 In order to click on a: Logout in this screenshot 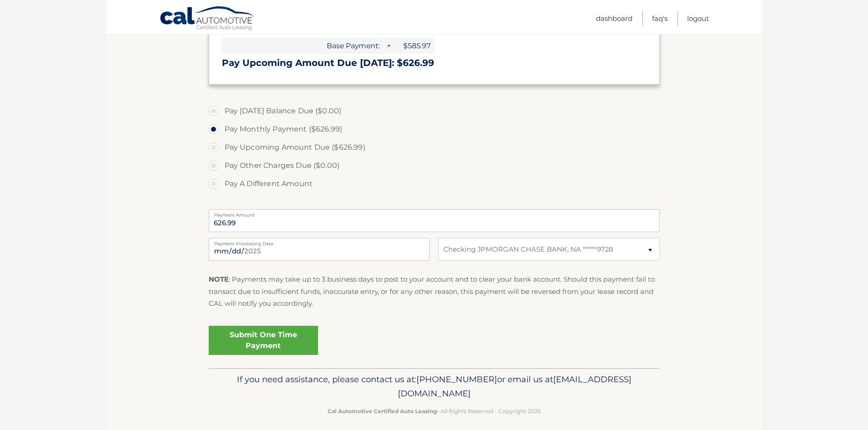, I will do `click(698, 18)`.